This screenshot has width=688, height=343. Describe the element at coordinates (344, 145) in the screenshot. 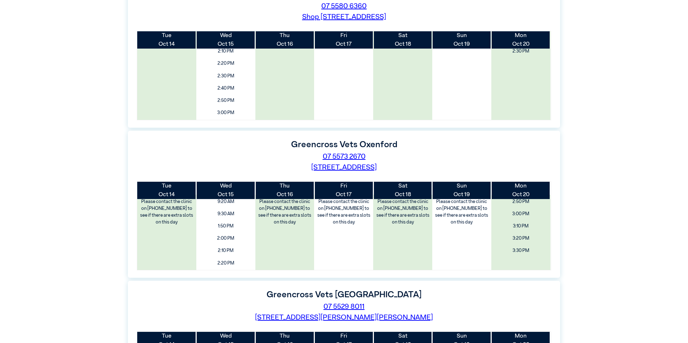

I see `label: Greencross Vets Oxenford` at that location.